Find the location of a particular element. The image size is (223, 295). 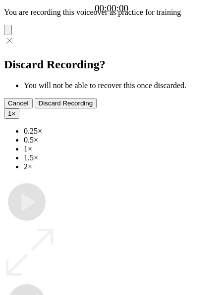

li: 0.5× is located at coordinates (121, 140).